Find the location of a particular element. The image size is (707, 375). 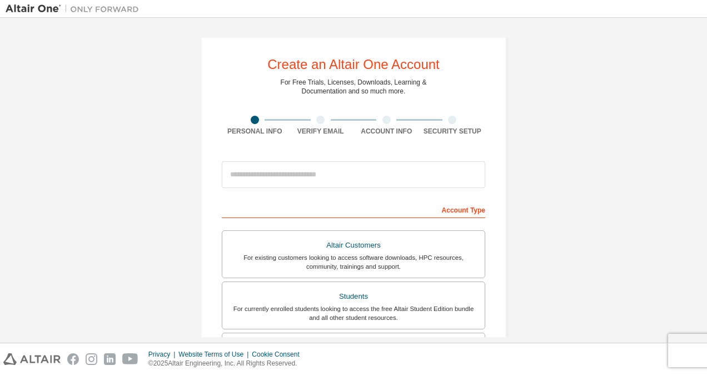

div: For currently enrolled students looking to access the free Altair Student Edition bundle and all ... is located at coordinates (354, 313).